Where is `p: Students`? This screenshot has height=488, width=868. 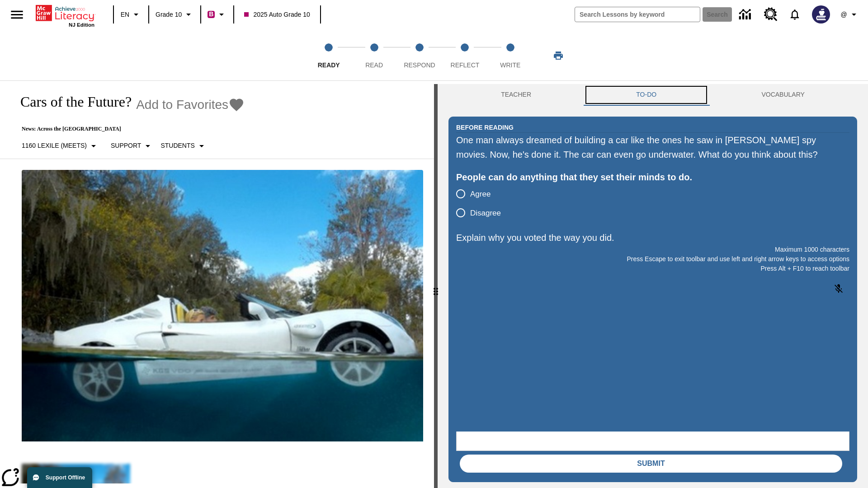 p: Students is located at coordinates (177, 146).